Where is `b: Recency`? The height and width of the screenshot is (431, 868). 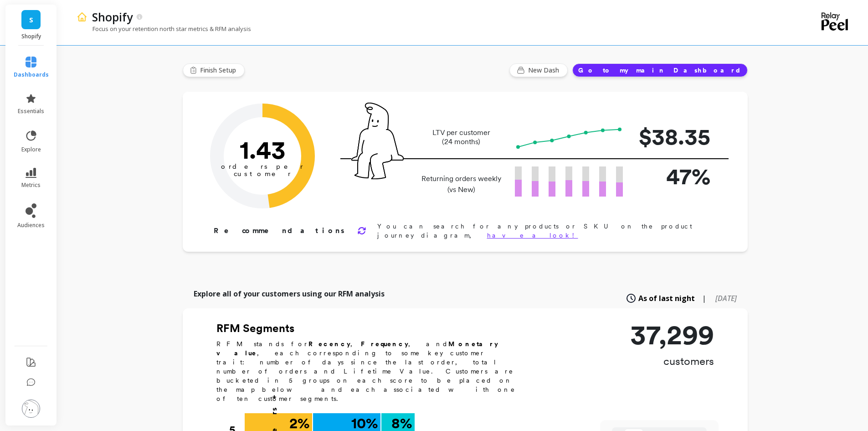
b: Recency is located at coordinates (329, 344).